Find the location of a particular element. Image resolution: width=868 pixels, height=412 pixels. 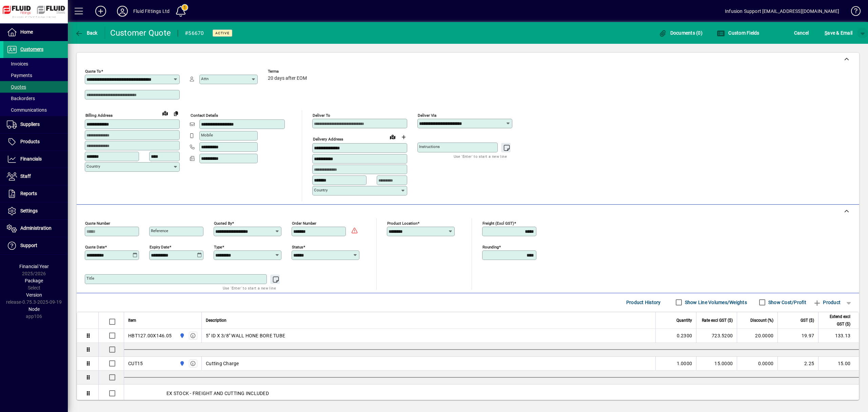

div: EX STOCK - FREIGHT AND CUTTING INCLUDED is located at coordinates (491, 394).